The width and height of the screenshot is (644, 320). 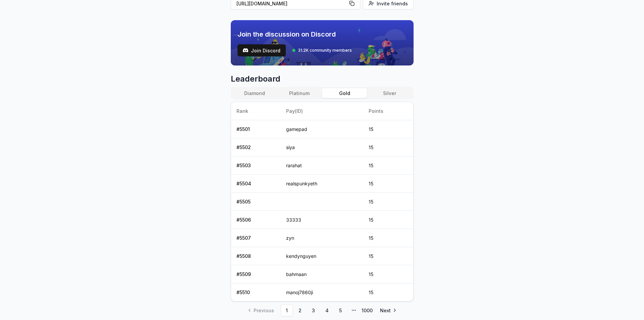 I want to click on td: siya, so click(x=322, y=147).